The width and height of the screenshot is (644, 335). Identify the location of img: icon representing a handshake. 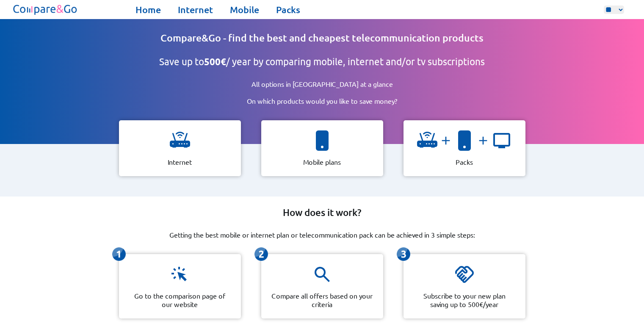
(464, 274).